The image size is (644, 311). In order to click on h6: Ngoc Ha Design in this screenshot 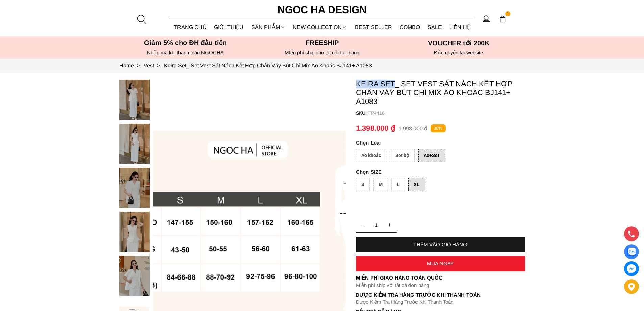, I will do `click(322, 10)`.